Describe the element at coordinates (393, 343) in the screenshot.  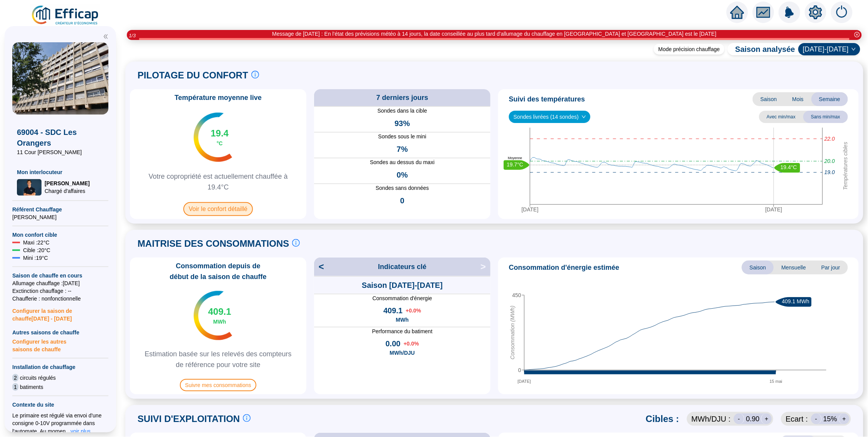
I see `span: 0.00` at that location.